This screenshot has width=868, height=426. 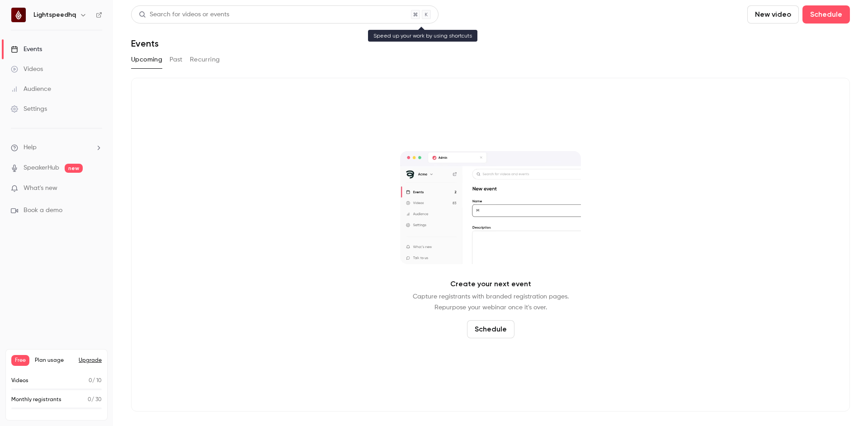 I want to click on button: New video, so click(x=773, y=14).